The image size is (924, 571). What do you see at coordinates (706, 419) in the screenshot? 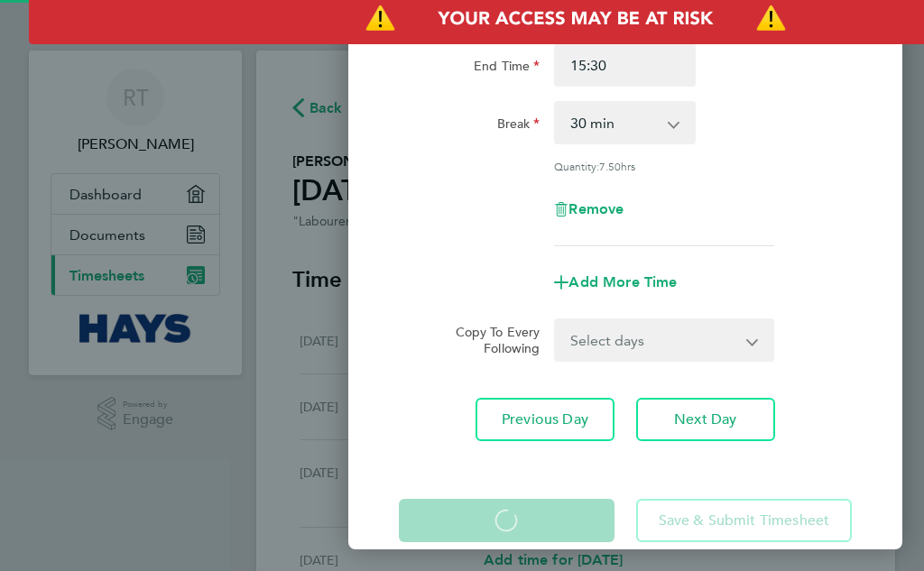
I see `button: Next Day` at bounding box center [706, 419].